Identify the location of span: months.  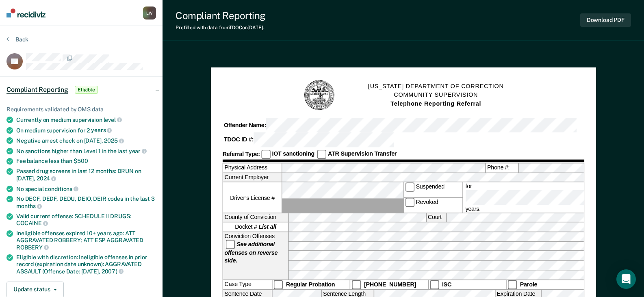
(29, 206).